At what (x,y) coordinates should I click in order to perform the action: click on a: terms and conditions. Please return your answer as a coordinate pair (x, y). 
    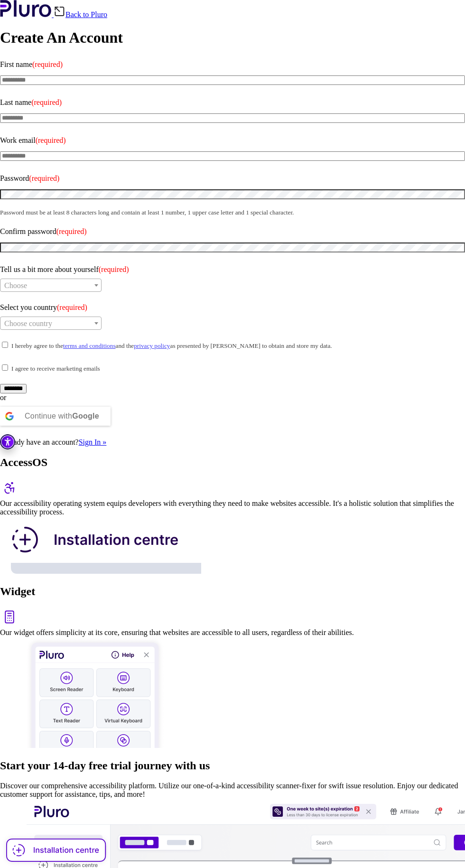
    Looking at the image, I should click on (89, 345).